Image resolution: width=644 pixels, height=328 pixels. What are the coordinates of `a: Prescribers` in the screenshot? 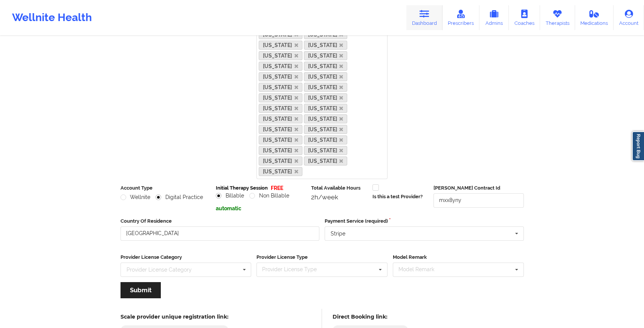 It's located at (461, 17).